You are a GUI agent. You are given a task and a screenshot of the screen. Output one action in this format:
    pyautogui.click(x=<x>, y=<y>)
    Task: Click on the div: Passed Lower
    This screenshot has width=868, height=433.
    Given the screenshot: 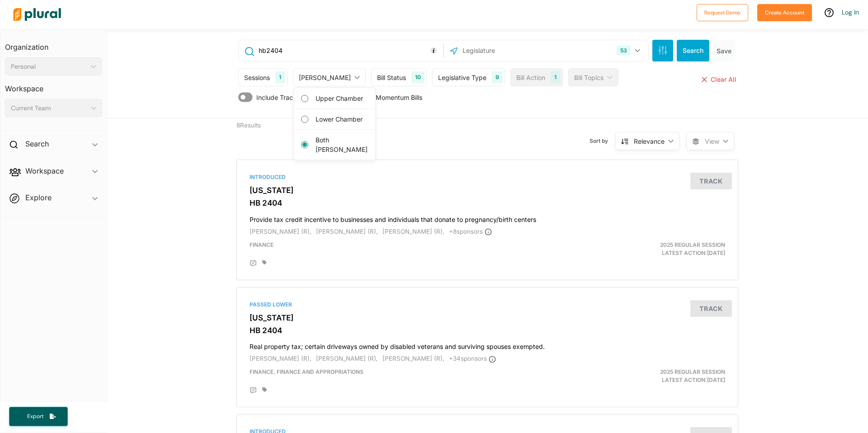 What is the action you would take?
    pyautogui.click(x=488, y=305)
    